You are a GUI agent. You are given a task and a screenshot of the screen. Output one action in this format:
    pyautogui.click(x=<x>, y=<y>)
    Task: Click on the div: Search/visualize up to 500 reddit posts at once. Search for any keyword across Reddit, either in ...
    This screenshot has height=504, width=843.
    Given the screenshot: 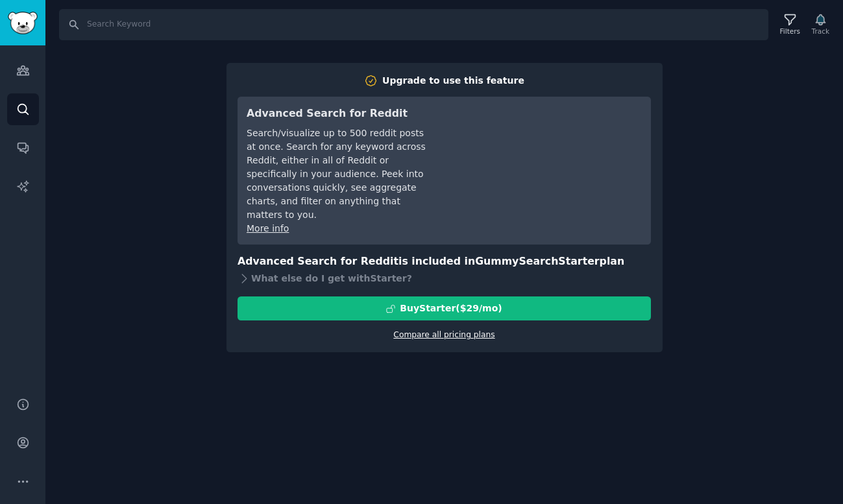 What is the action you would take?
    pyautogui.click(x=338, y=174)
    